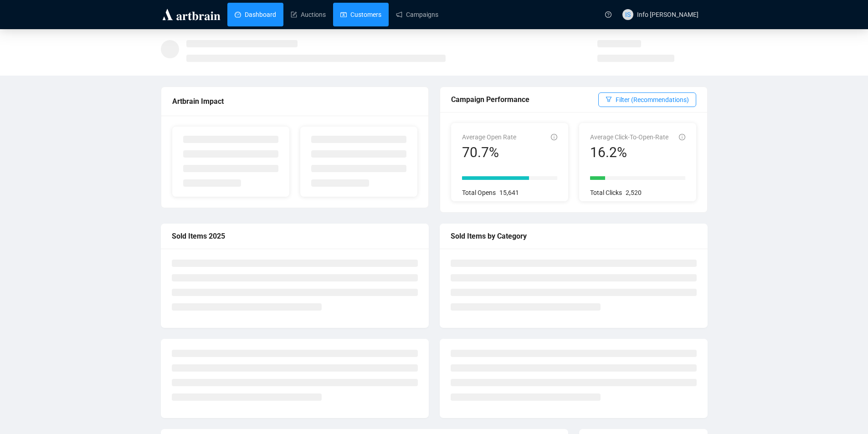 Image resolution: width=868 pixels, height=434 pixels. Describe the element at coordinates (192, 15) in the screenshot. I see `img: logo` at that location.